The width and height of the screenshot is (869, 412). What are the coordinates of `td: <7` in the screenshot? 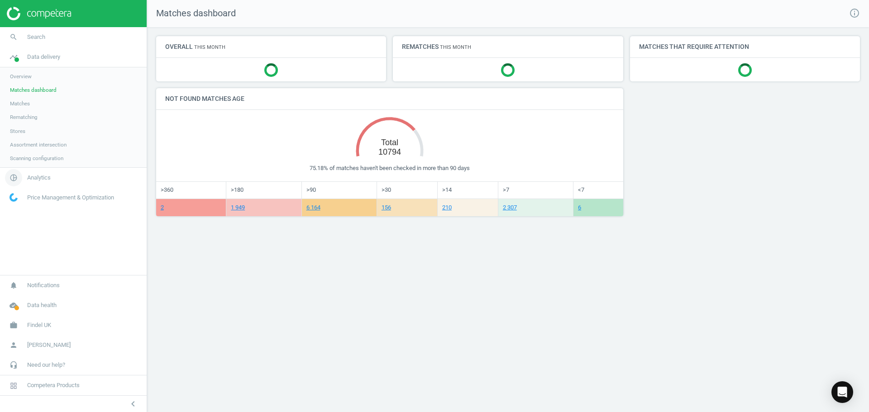 It's located at (598, 190).